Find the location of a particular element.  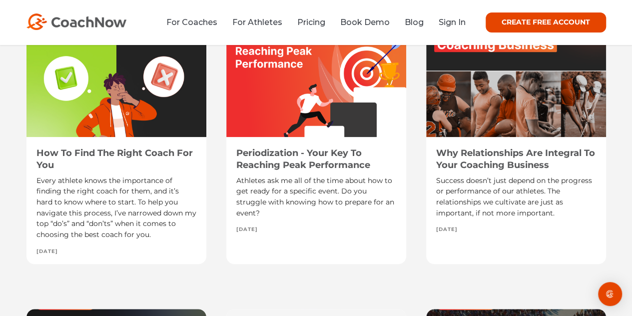

a: Blog is located at coordinates (414, 22).